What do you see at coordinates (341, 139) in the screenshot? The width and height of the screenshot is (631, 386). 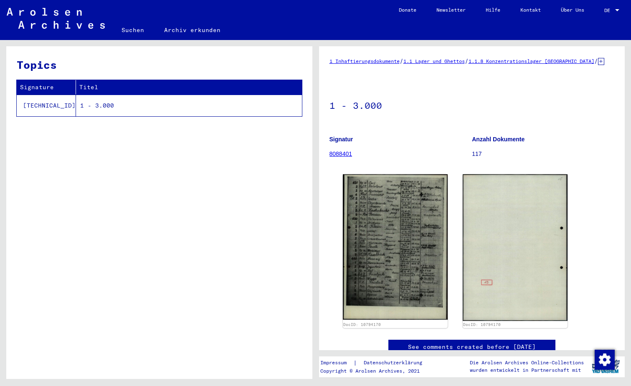 I see `b: Signatur` at bounding box center [341, 139].